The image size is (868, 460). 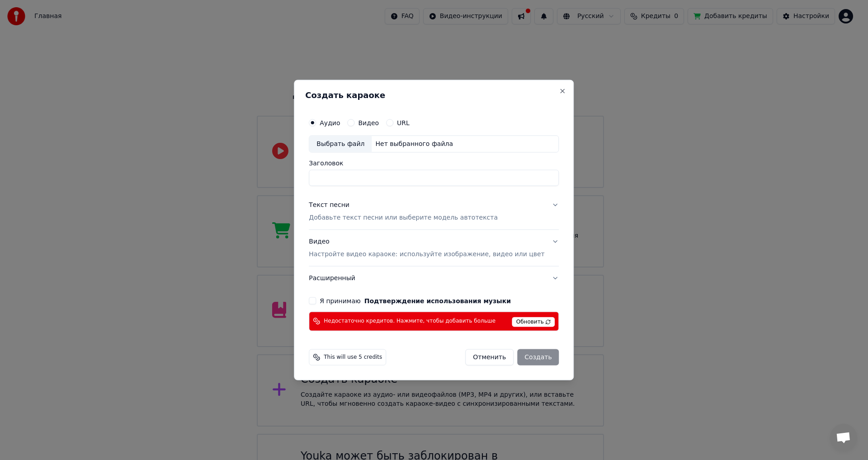 I want to click on span: This will use 5 credits, so click(x=352, y=357).